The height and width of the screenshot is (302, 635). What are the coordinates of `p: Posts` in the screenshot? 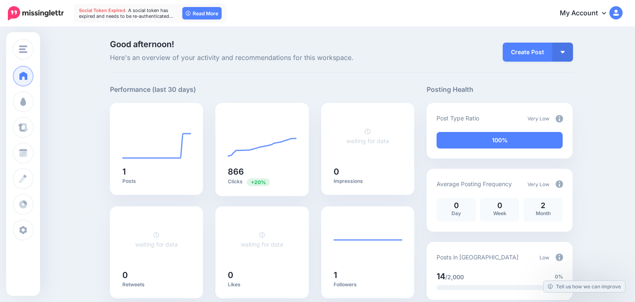 It's located at (157, 181).